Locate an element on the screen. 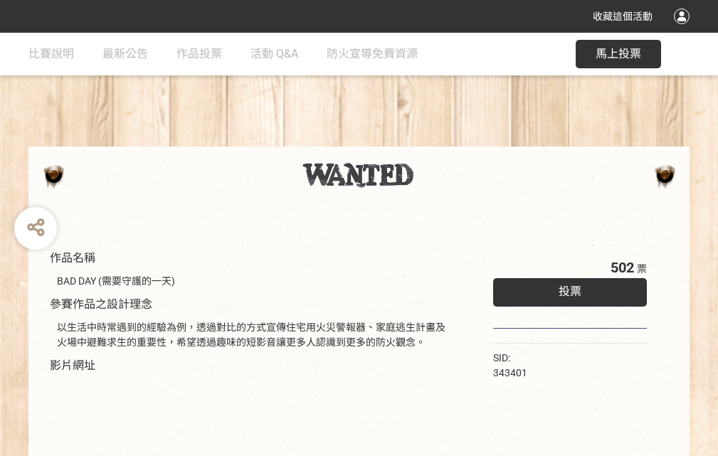 This screenshot has width=718, height=456. span: 收藏這個活動 is located at coordinates (622, 16).